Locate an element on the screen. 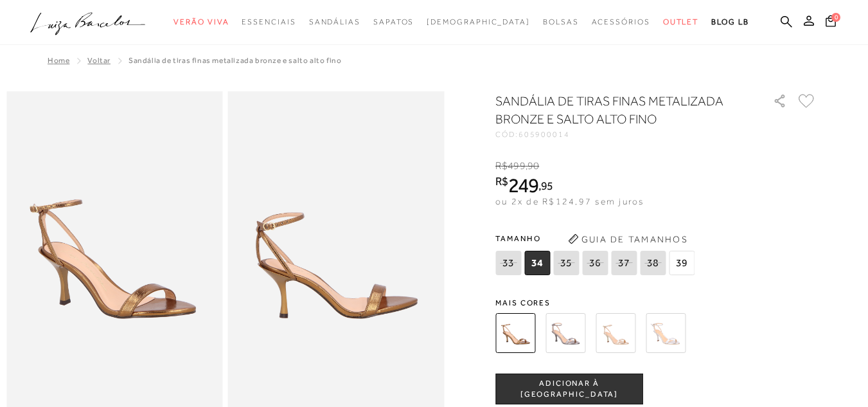 The height and width of the screenshot is (407, 868). a: Voltar is located at coordinates (99, 61).